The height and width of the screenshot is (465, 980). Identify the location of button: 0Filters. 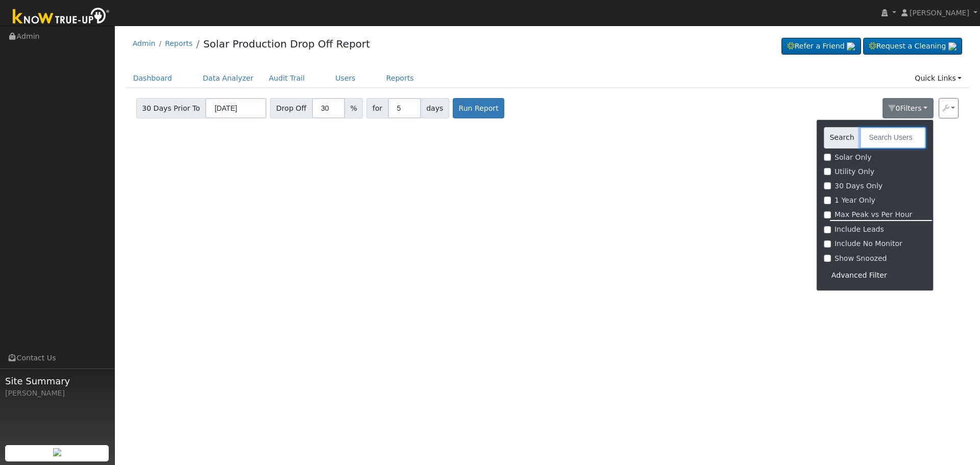
(908, 108).